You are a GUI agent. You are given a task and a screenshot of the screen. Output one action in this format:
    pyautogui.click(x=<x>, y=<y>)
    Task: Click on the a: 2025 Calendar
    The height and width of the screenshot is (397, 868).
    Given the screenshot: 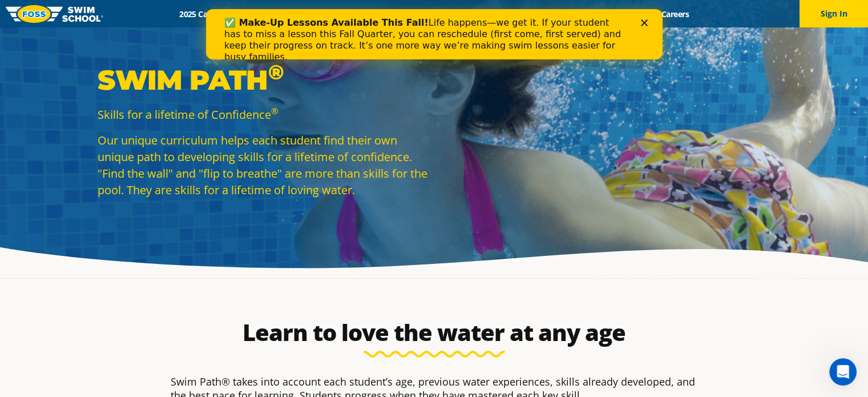 What is the action you would take?
    pyautogui.click(x=205, y=14)
    